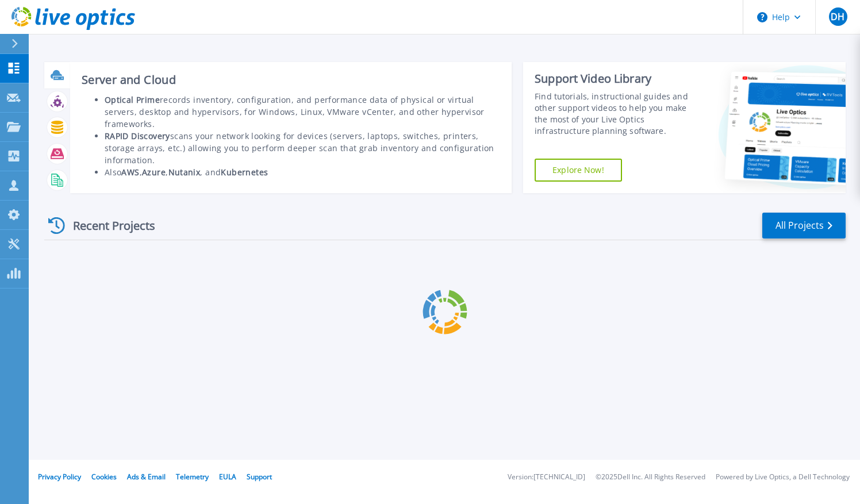  Describe the element at coordinates (227, 476) in the screenshot. I see `a: EULA` at that location.